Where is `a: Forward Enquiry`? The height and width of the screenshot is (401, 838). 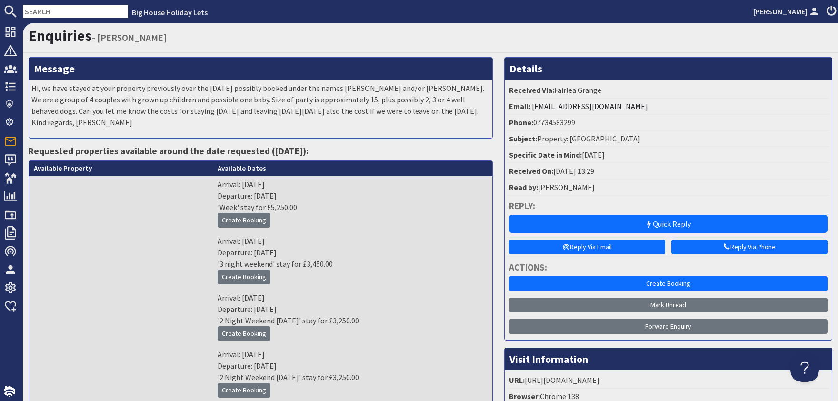 a: Forward Enquiry is located at coordinates (668, 326).